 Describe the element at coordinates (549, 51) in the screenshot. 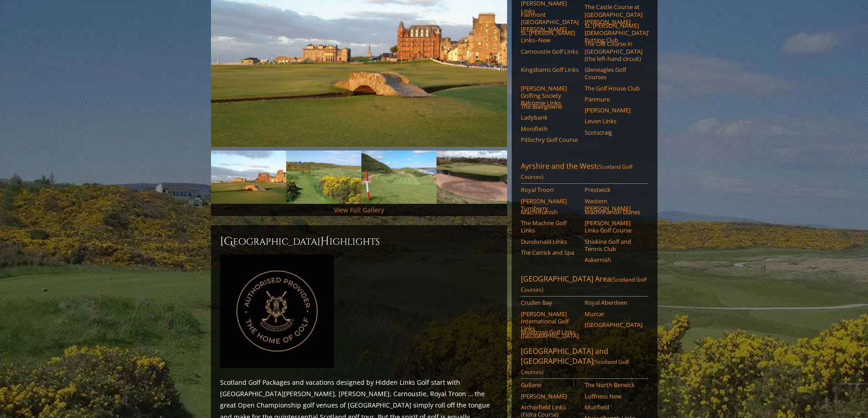

I see `a: Carnoustie Golf Links` at that location.